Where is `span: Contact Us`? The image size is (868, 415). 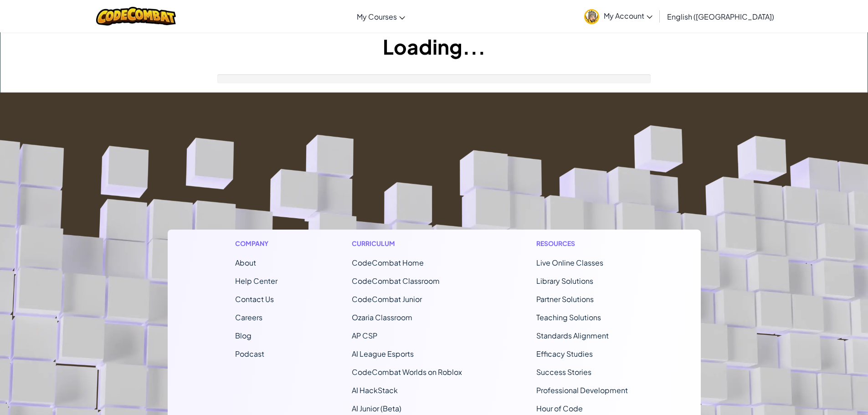
span: Contact Us is located at coordinates (254, 299).